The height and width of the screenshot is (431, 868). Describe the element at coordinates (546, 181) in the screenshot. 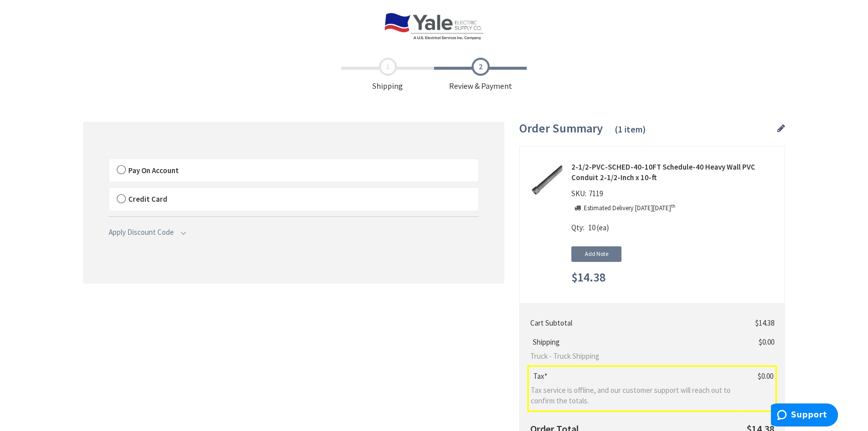

I see `img: 2-1/2-PVC-SCHED-40-10FT Schedule-40 Heavy Wall PVC Conduit 2-1/2-Inch x 10-ft` at that location.